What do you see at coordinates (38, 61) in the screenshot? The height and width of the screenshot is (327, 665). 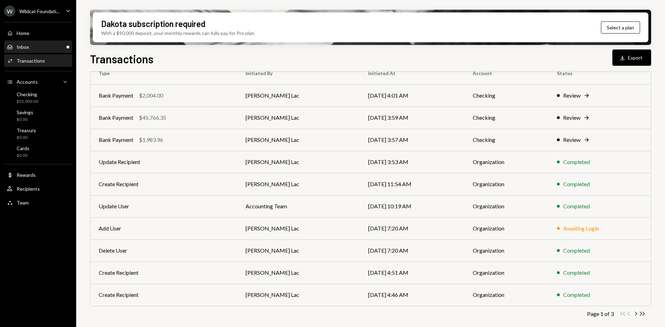 I see `a: Transactions` at bounding box center [38, 61].